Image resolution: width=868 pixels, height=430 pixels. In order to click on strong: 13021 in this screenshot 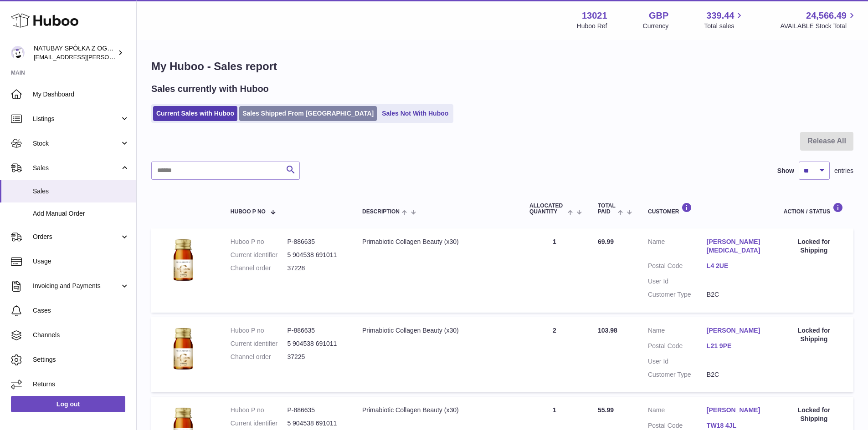, I will do `click(595, 15)`.